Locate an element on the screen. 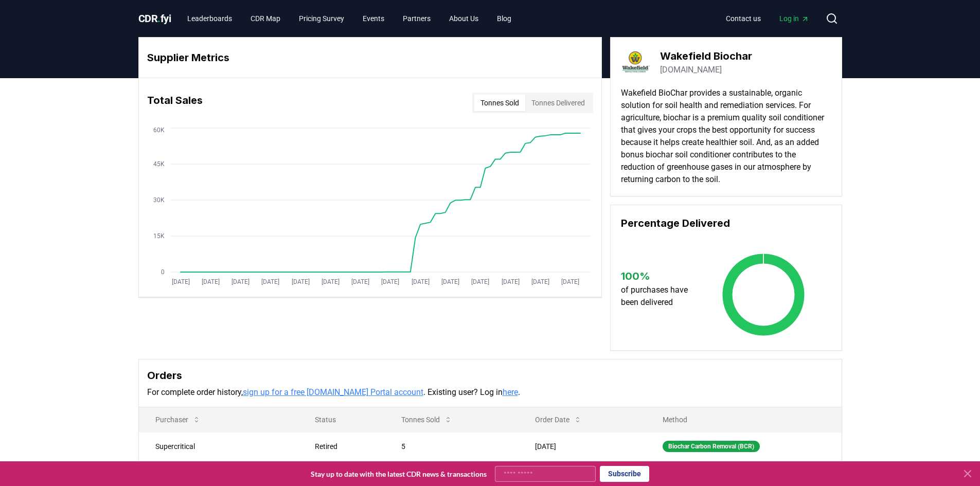 The image size is (980, 486). h3: Total Sales is located at coordinates (175, 103).